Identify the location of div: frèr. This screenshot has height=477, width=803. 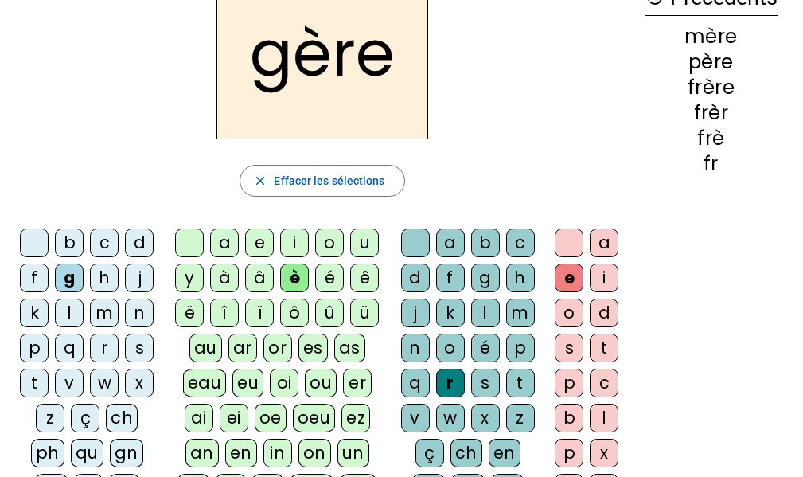
(711, 113).